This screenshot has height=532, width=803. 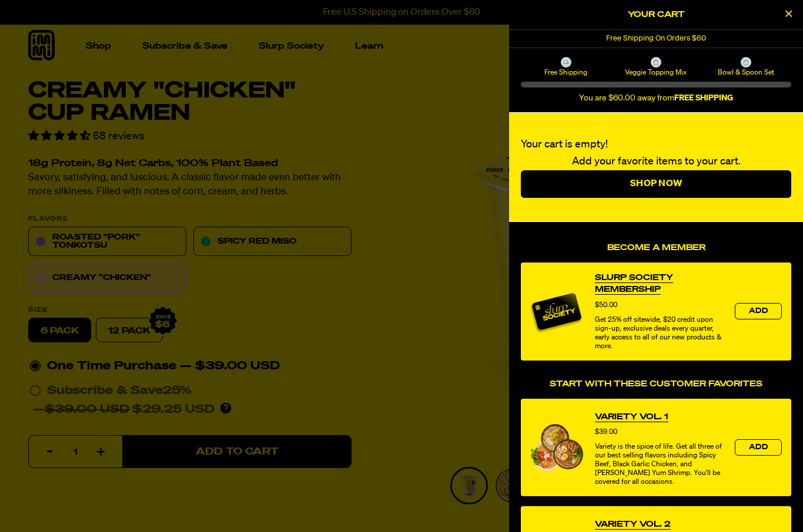 What do you see at coordinates (656, 39) in the screenshot?
I see `div: 1 of 1` at bounding box center [656, 39].